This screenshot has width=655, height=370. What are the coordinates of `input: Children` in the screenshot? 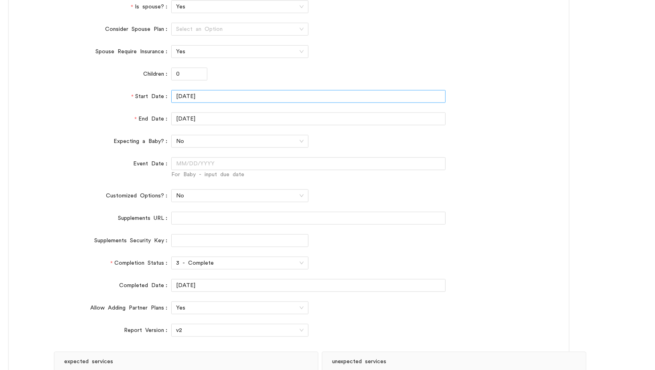 It's located at (189, 74).